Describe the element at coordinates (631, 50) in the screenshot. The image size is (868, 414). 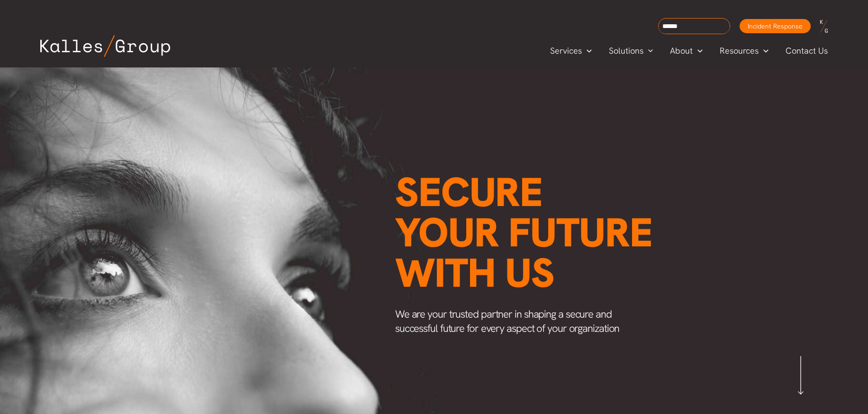
I see `a: SolutionsMenu Toggle` at that location.